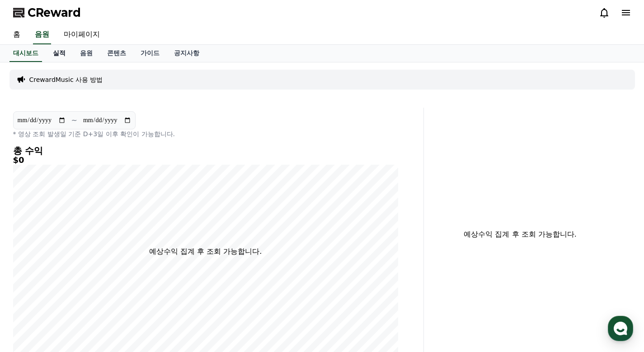  I want to click on span: 설정, so click(145, 294).